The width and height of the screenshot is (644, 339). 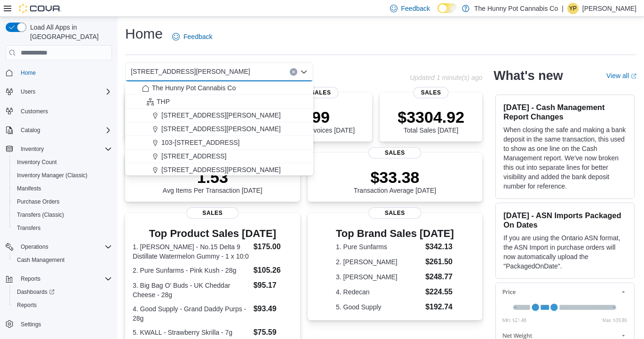 What do you see at coordinates (273, 309) in the screenshot?
I see `dd: $93.49` at bounding box center [273, 309].